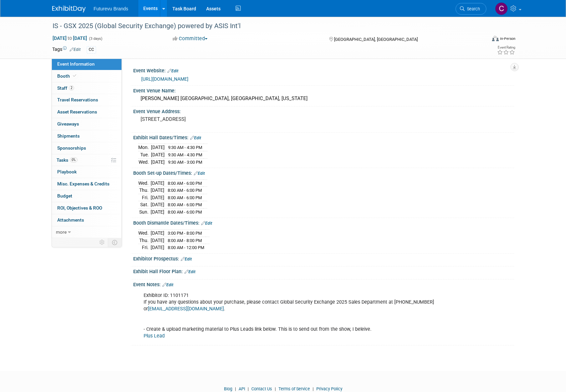 The width and height of the screenshot is (566, 392). I want to click on a: Search, so click(471, 9).